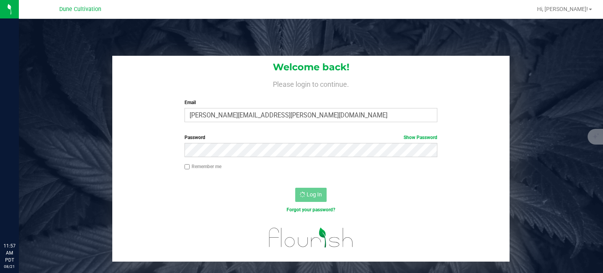 The image size is (603, 273). Describe the element at coordinates (195, 137) in the screenshot. I see `span: Password` at that location.